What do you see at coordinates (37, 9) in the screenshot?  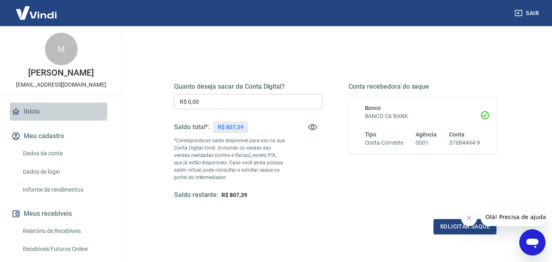 I see `span: Olá! Precisa de ajuda?` at bounding box center [37, 9].